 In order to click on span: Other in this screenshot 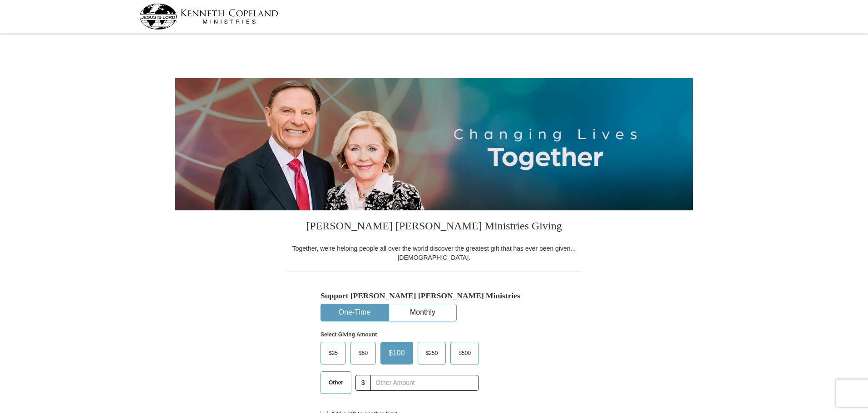, I will do `click(336, 383)`.